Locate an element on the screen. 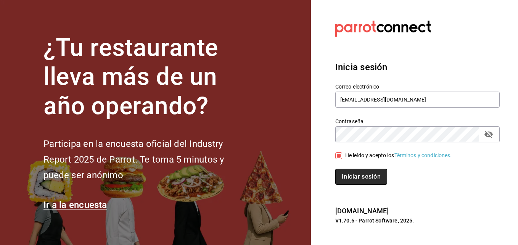 Image resolution: width=518 pixels, height=245 pixels. h1: ¿Tu restaurante lleva más de un año operando? is located at coordinates (147, 77).